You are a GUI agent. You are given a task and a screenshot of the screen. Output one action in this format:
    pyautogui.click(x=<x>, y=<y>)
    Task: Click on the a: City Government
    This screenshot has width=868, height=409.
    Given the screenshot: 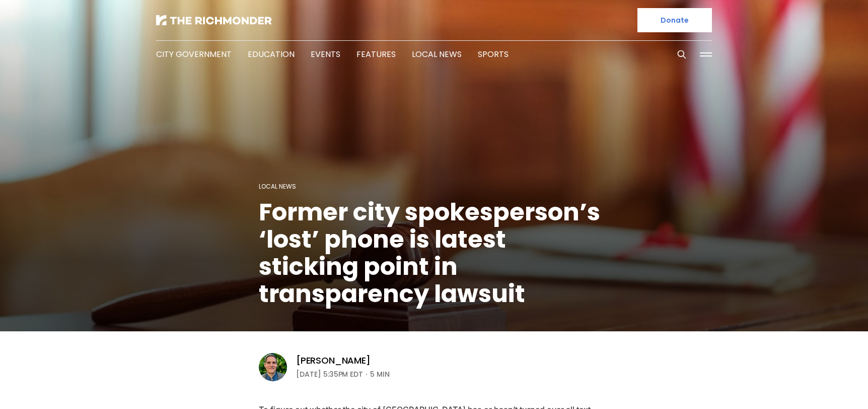 What is the action you would take?
    pyautogui.click(x=194, y=54)
    